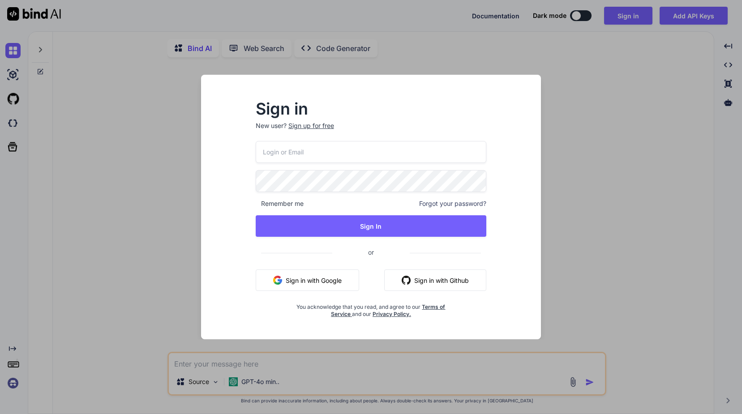  I want to click on span: Remember me, so click(279, 204).